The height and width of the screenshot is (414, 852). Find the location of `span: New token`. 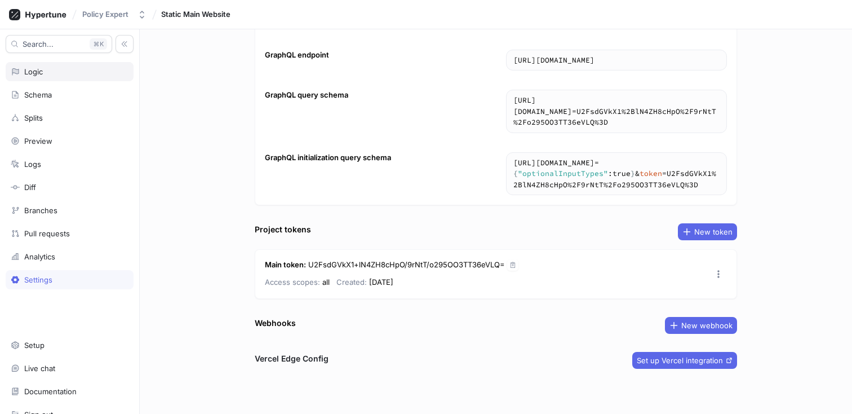

span: New token is located at coordinates (714, 232).